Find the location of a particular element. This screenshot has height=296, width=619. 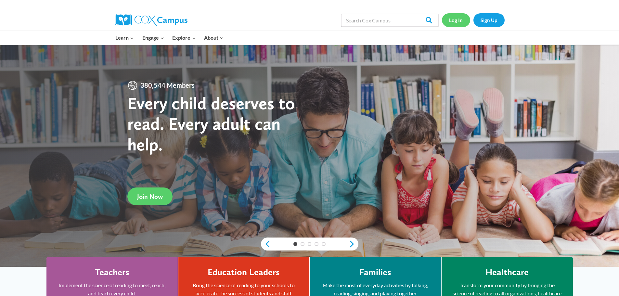

button: Child menu of Explore is located at coordinates (184, 38).